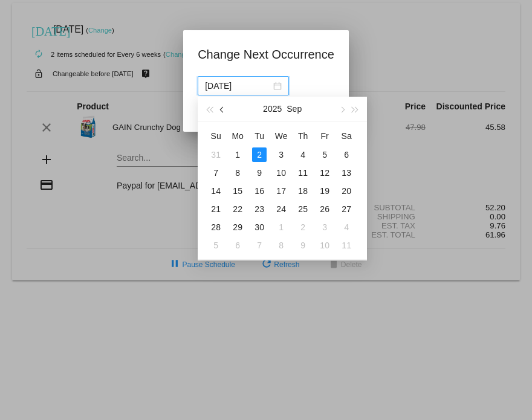 Image resolution: width=532 pixels, height=420 pixels. I want to click on td: 9/12/2025, so click(325, 173).